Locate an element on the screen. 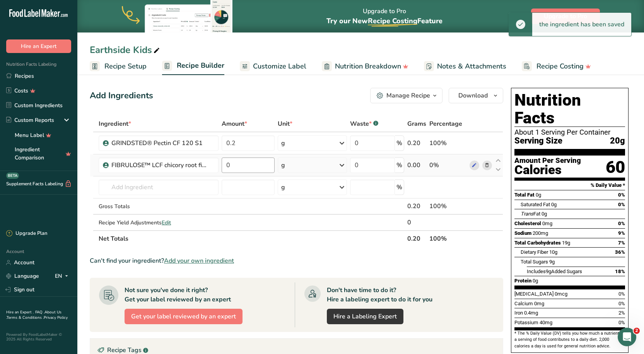 The width and height of the screenshot is (644, 354). span: Recipe Setup is located at coordinates (125, 66).